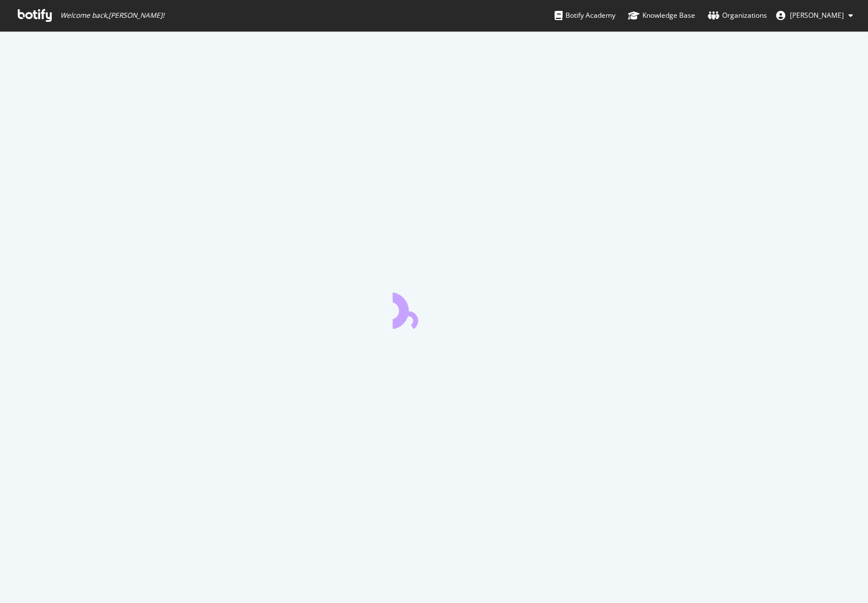 Image resolution: width=868 pixels, height=603 pixels. What do you see at coordinates (817, 15) in the screenshot?
I see `span: Sylvain Charbit` at bounding box center [817, 15].